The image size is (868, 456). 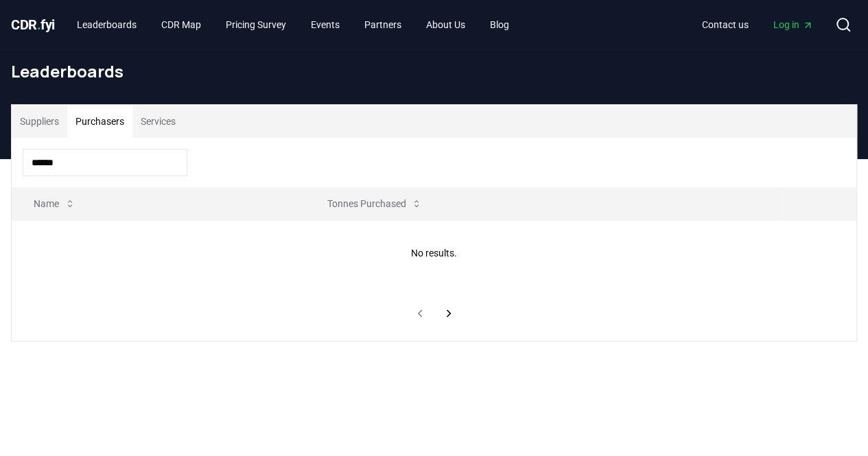 I want to click on button: Name, so click(x=54, y=204).